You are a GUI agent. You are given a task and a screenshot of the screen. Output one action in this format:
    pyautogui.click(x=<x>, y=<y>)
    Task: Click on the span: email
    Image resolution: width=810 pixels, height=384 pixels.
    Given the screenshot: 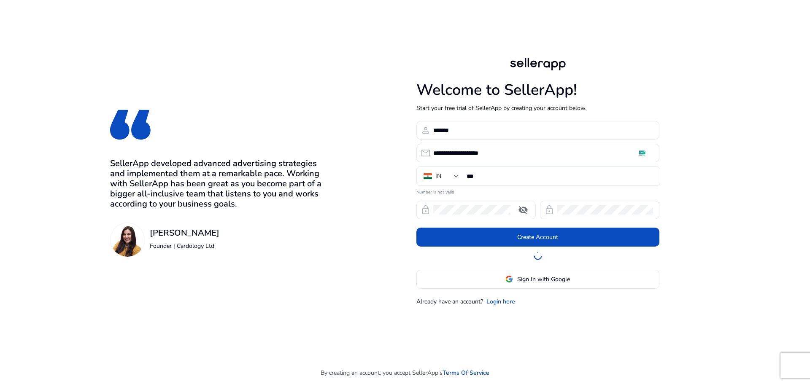 What is the action you would take?
    pyautogui.click(x=426, y=153)
    